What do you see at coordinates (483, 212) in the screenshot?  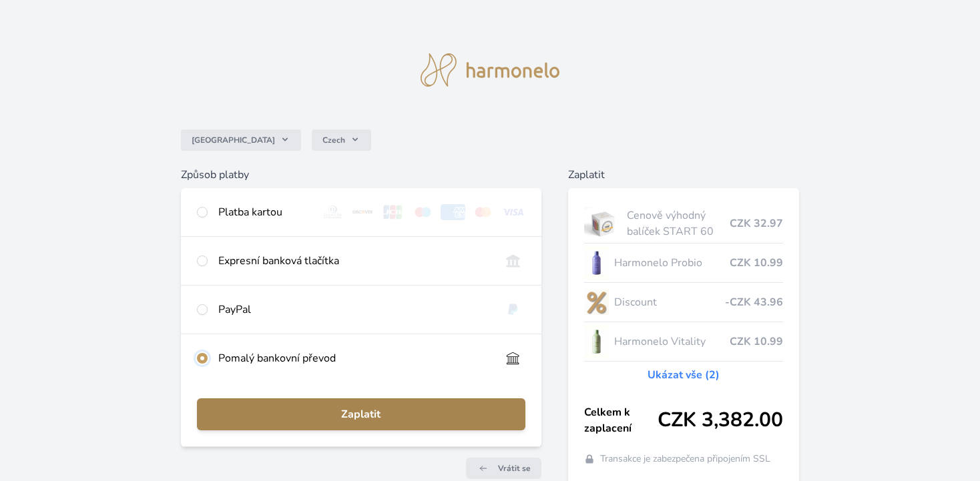 I see `img: mc.svg` at bounding box center [483, 212].